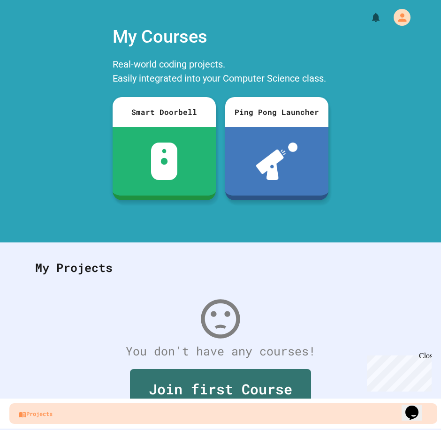 The height and width of the screenshot is (430, 441). Describe the element at coordinates (220, 37) in the screenshot. I see `div: My Courses` at that location.